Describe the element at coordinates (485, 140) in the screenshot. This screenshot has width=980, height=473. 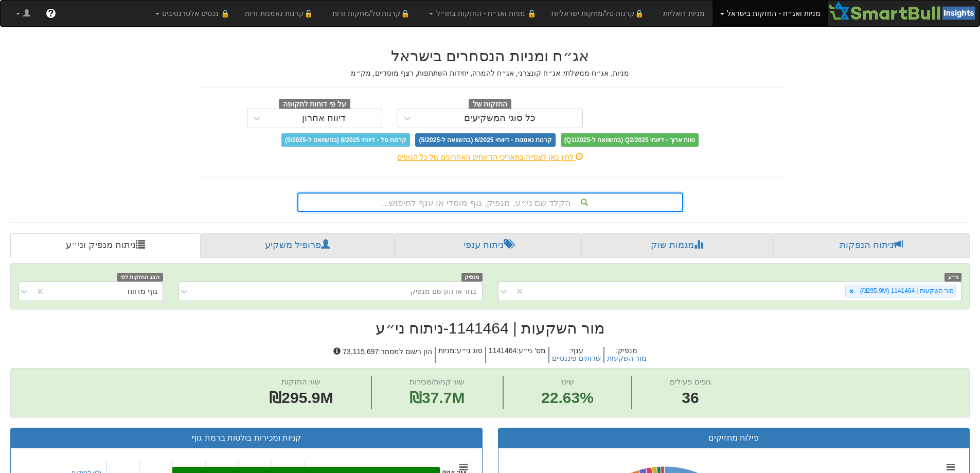
I see `span: קרנות נאמנות - דיווחי 6/2025 (בהשוואה ל-5/2025)` at that location.